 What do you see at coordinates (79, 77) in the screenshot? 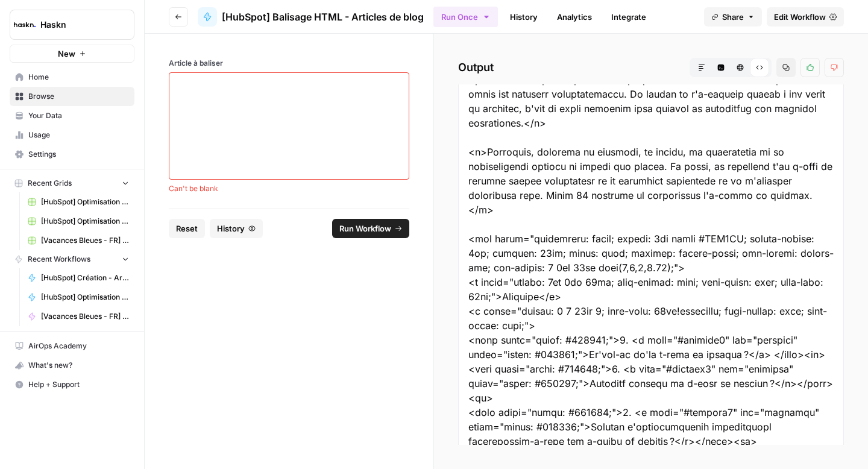
I see `span: Home` at bounding box center [79, 77].